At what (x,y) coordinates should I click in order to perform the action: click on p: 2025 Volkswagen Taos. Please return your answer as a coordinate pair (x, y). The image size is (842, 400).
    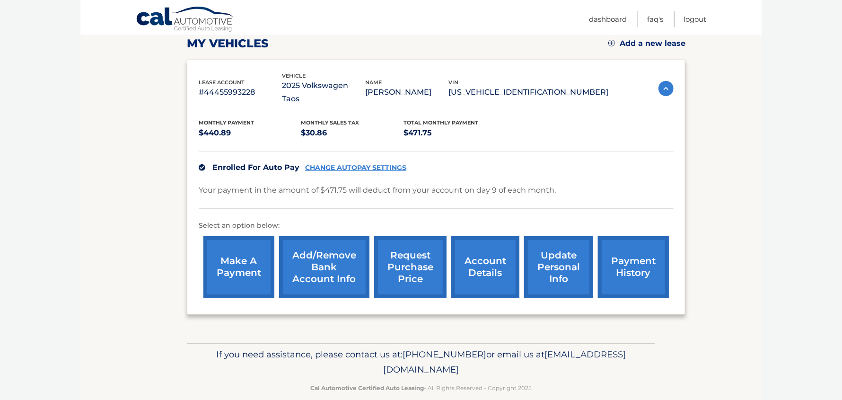
    Looking at the image, I should click on (323, 92).